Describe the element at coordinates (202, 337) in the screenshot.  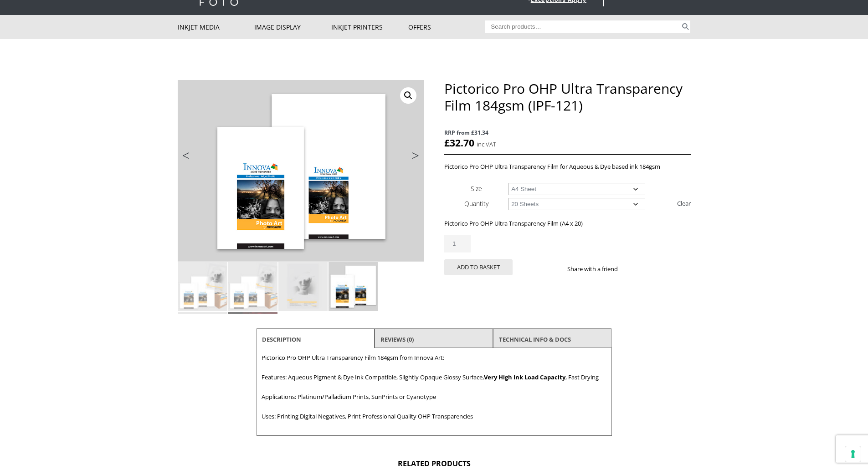
I see `img: Pictorico Pro OHP Ultra Transparency Film 184gsm (IPF-121) - Image 5` at that location.